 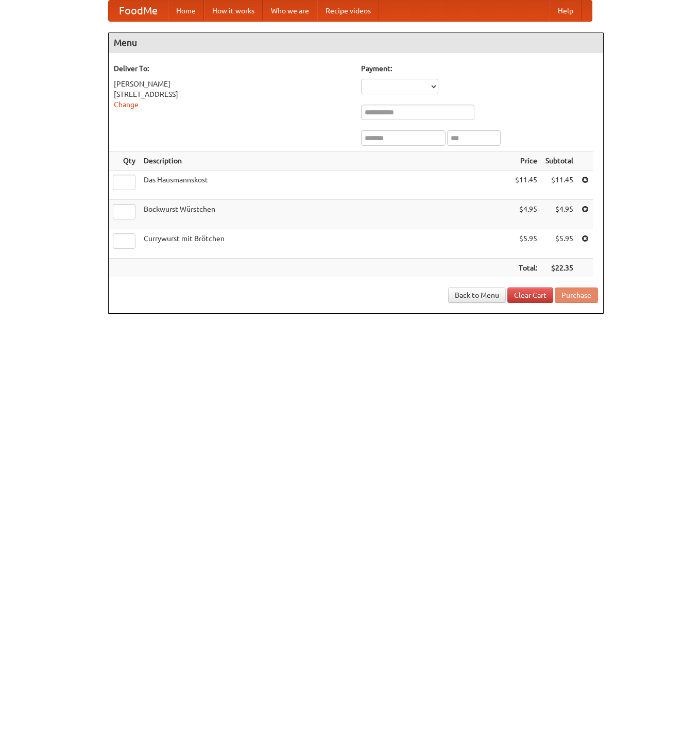 What do you see at coordinates (577, 295) in the screenshot?
I see `button: Purchase` at bounding box center [577, 295].